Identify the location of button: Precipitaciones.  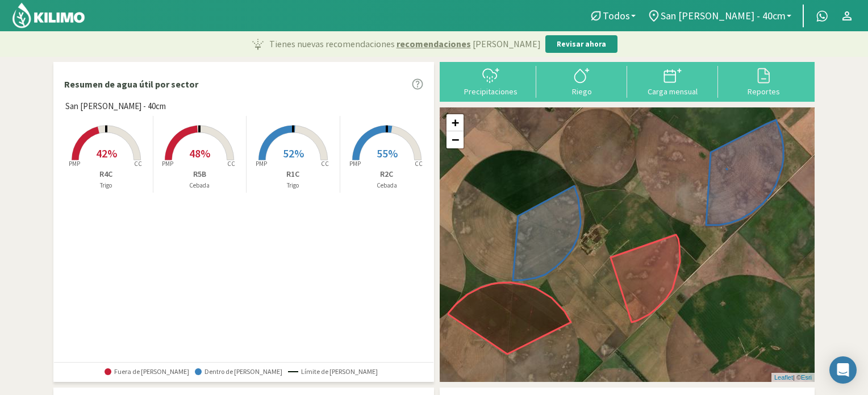
(490, 80).